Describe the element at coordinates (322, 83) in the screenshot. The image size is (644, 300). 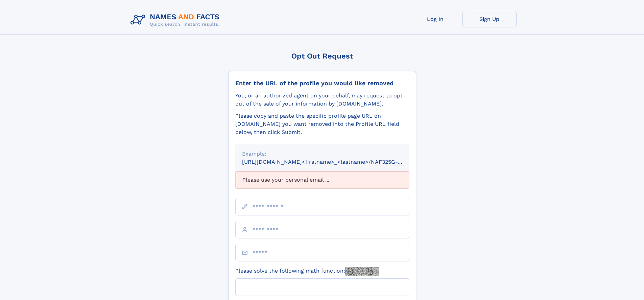
I see `div: Enter the URL of the profile you would like removed` at that location.